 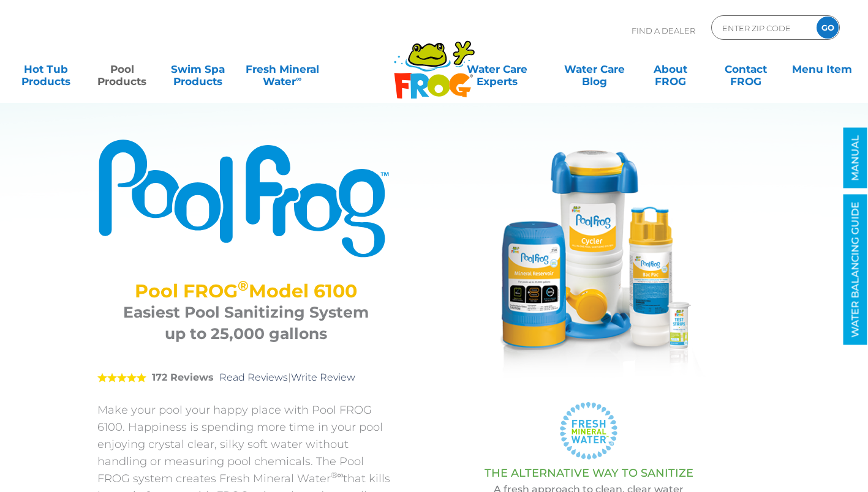 I want to click on h2: Pool FROG Model 6100, so click(x=246, y=291).